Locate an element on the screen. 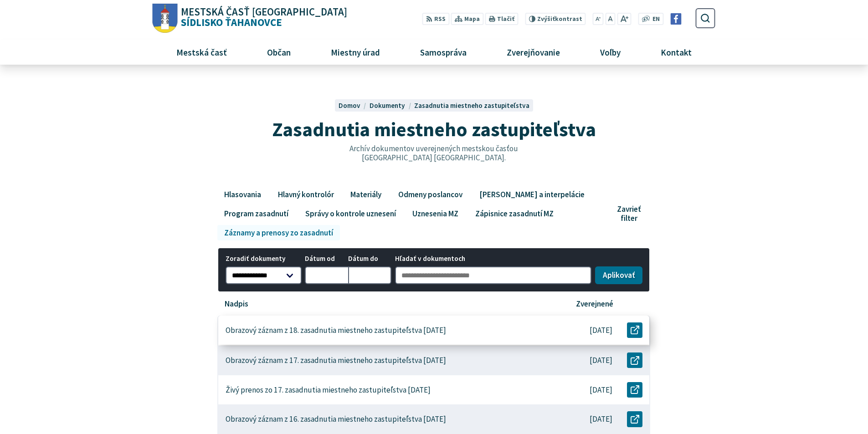 The height and width of the screenshot is (434, 868). button: Zavrieť filter is located at coordinates (631, 214).